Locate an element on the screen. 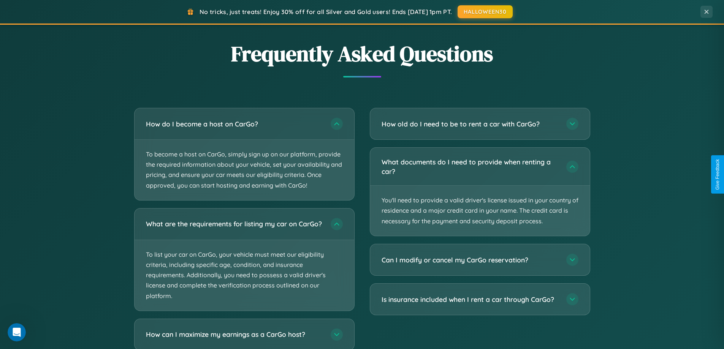 This screenshot has width=724, height=349. h2: Frequently Asked Questions is located at coordinates (362, 54).